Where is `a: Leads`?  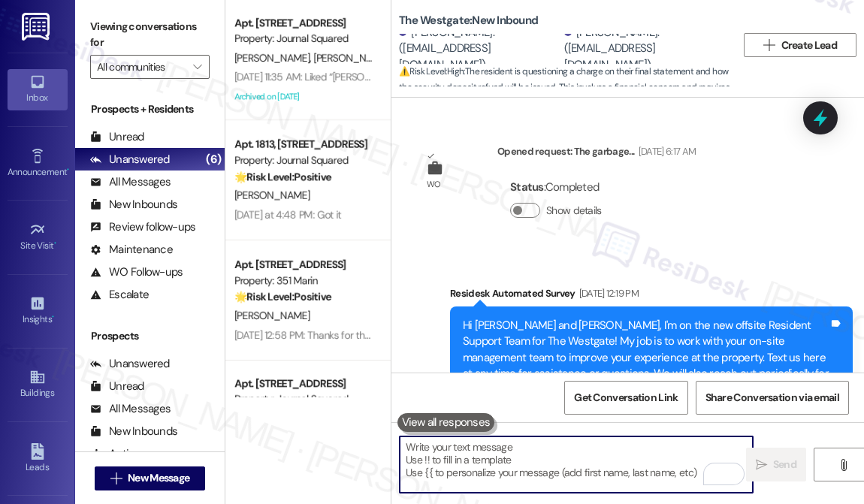
a: Leads is located at coordinates (38, 459).